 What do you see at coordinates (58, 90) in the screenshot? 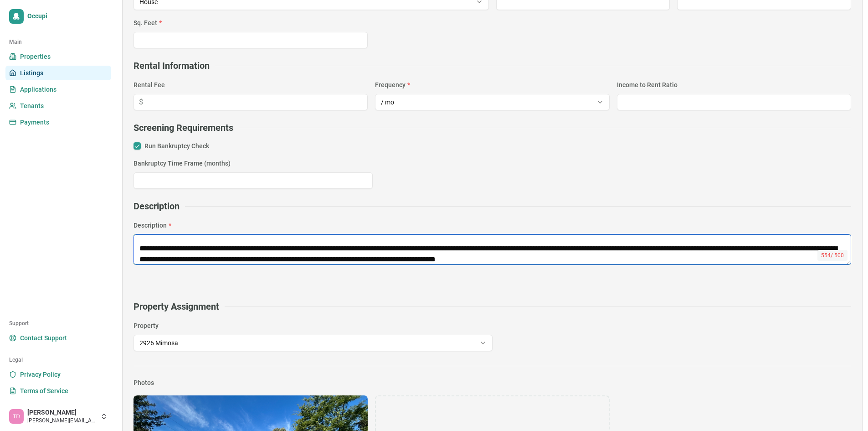
I see `a: Applications` at bounding box center [58, 90].